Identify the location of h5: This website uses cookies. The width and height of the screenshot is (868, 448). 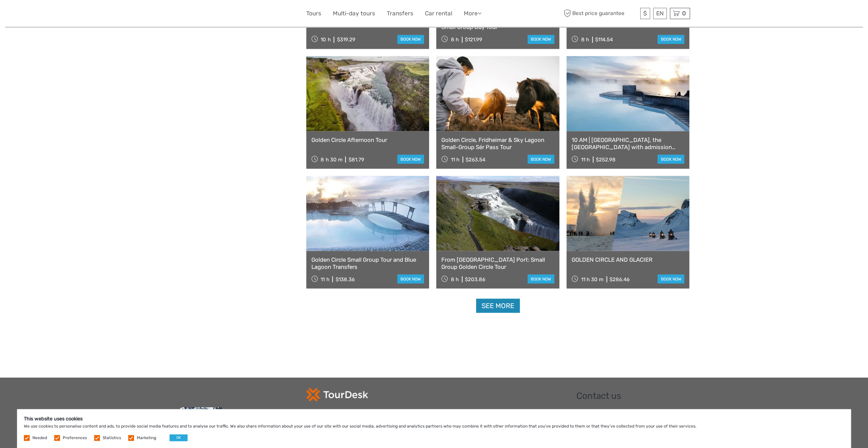
(434, 419).